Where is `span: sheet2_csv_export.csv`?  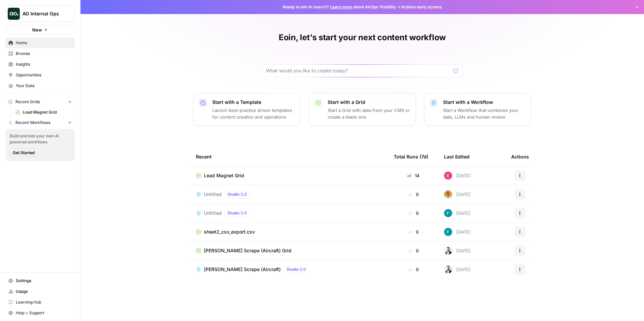
span: sheet2_csv_export.csv is located at coordinates (230, 232).